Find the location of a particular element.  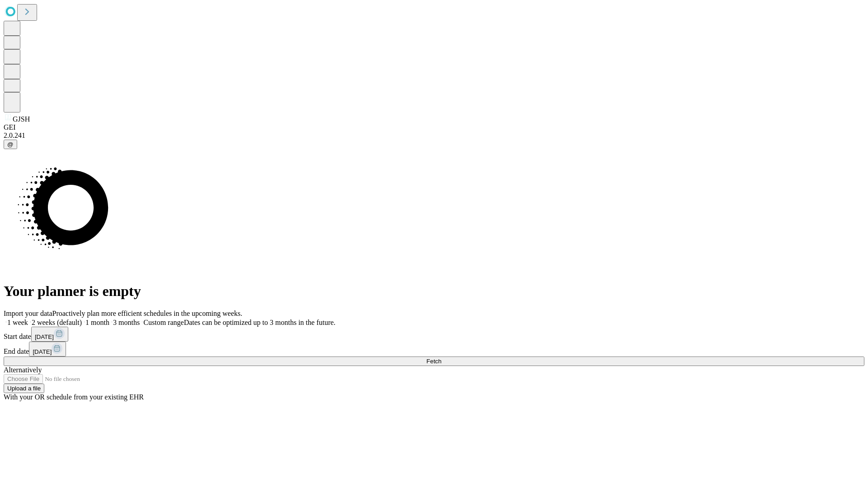

span: Dates can be optimized up to 3 months in the future. is located at coordinates (259, 323).